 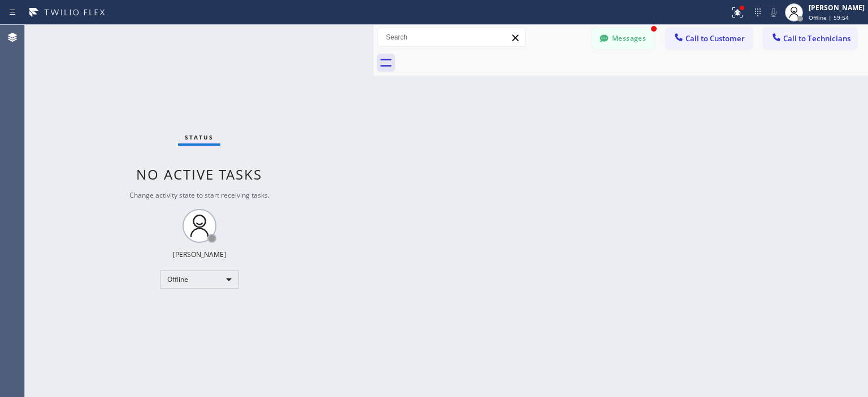 What do you see at coordinates (828, 17) in the screenshot?
I see `span: Offline | 59:54` at bounding box center [828, 17].